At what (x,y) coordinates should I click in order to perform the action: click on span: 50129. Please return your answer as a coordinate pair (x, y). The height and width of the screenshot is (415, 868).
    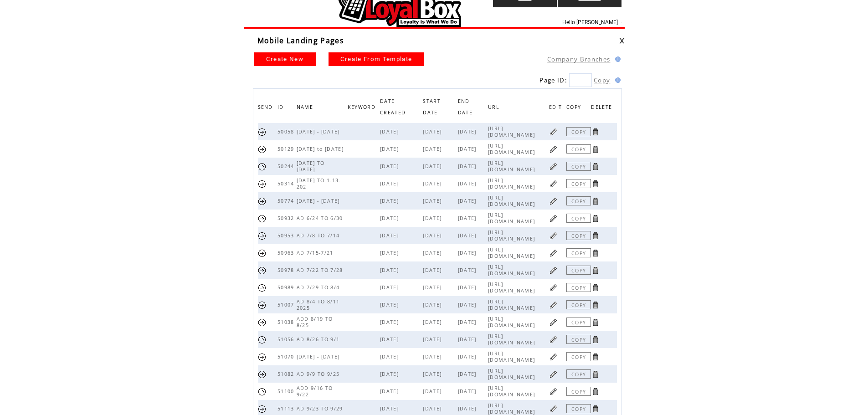
    Looking at the image, I should click on (287, 149).